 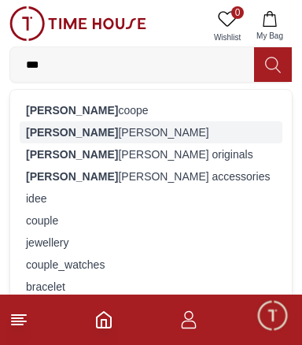 I want to click on div: Chat Widget, so click(x=273, y=316).